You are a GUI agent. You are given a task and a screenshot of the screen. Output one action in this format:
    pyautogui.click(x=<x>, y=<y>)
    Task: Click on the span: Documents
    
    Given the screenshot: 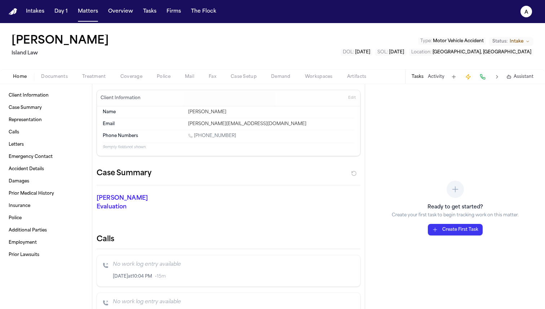 What is the action you would take?
    pyautogui.click(x=54, y=77)
    